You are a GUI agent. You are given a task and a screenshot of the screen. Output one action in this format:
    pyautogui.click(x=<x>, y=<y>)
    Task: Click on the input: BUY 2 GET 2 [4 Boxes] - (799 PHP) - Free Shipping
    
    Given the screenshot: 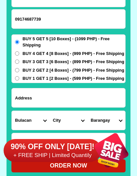 What is the action you would take?
    pyautogui.click(x=17, y=70)
    